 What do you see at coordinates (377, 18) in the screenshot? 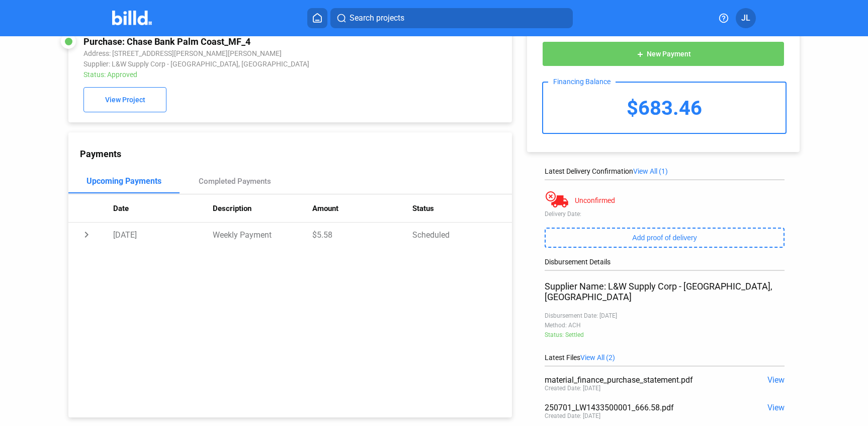
I see `span: Search projects` at bounding box center [377, 18].